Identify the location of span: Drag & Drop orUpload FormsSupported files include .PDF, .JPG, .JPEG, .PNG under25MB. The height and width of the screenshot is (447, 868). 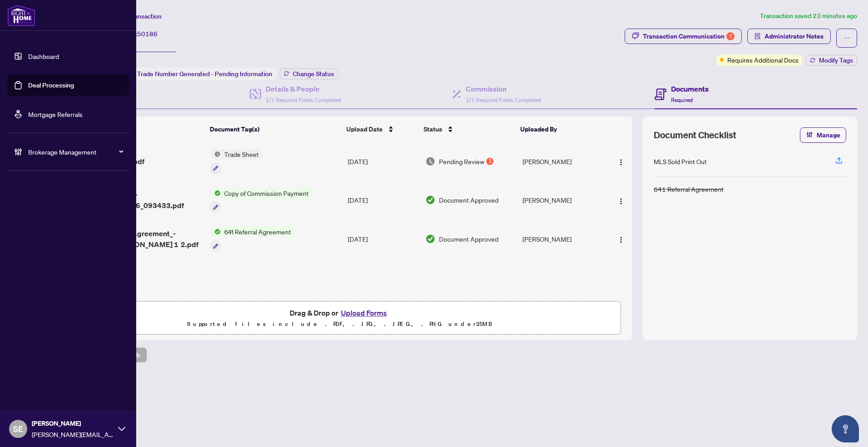
(340, 318).